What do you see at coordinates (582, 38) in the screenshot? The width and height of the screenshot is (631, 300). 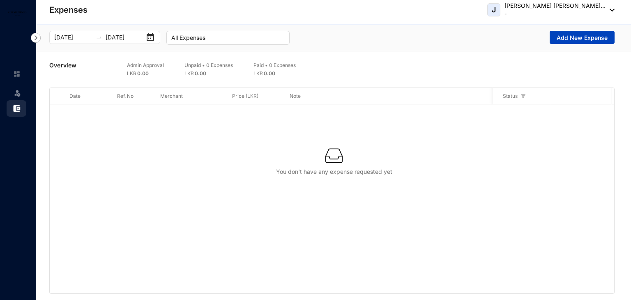 I see `span: Add New Expense` at bounding box center [582, 38].